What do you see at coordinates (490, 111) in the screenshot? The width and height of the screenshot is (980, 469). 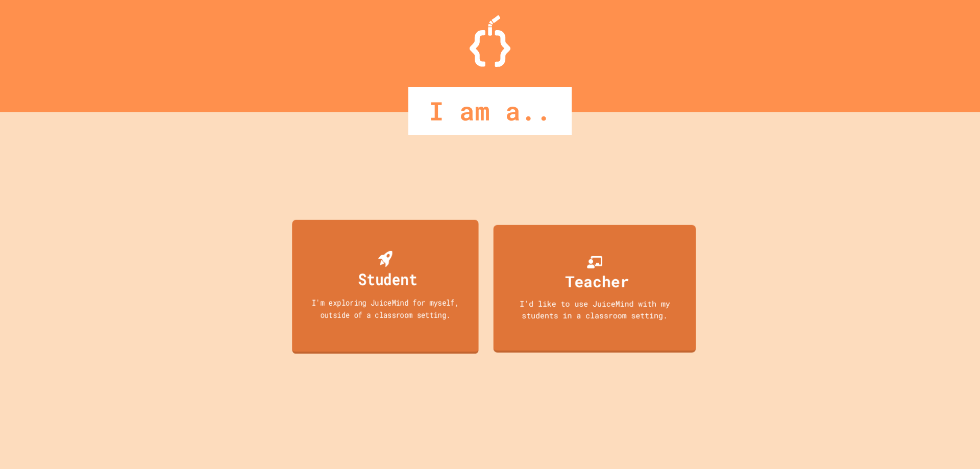 I see `div: I am a..` at bounding box center [490, 111].